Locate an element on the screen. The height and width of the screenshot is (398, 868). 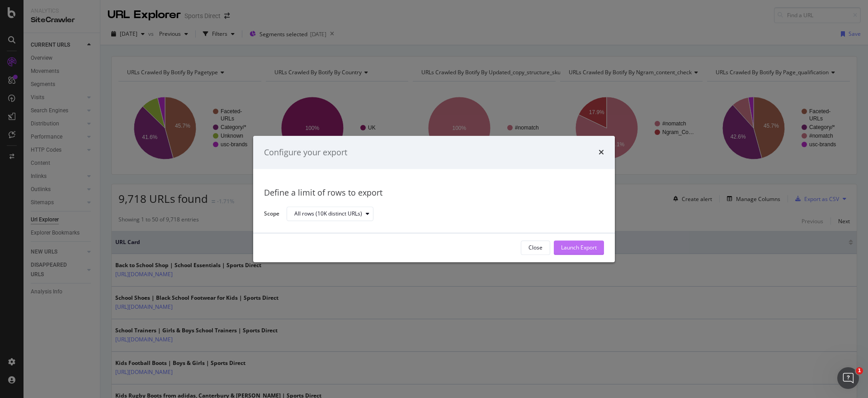
div: Configure your export is located at coordinates (306, 153).